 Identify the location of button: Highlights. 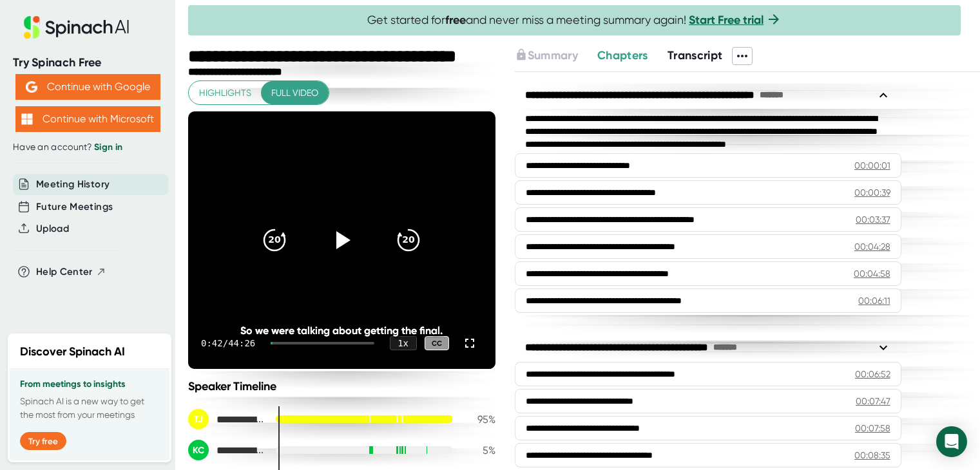
(225, 93).